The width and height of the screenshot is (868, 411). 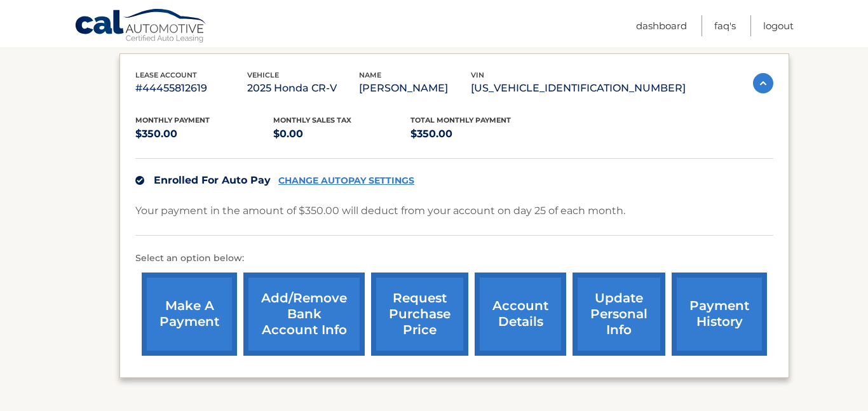 I want to click on span: vehicle, so click(x=263, y=75).